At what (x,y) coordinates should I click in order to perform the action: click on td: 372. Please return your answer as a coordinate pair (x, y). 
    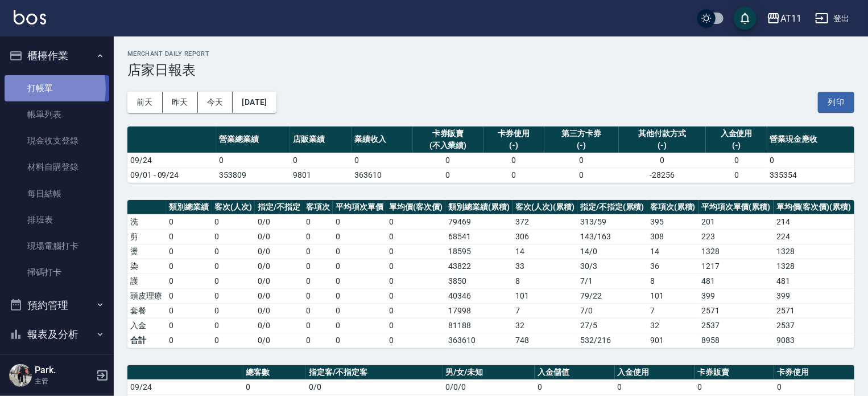
    Looking at the image, I should click on (545, 221).